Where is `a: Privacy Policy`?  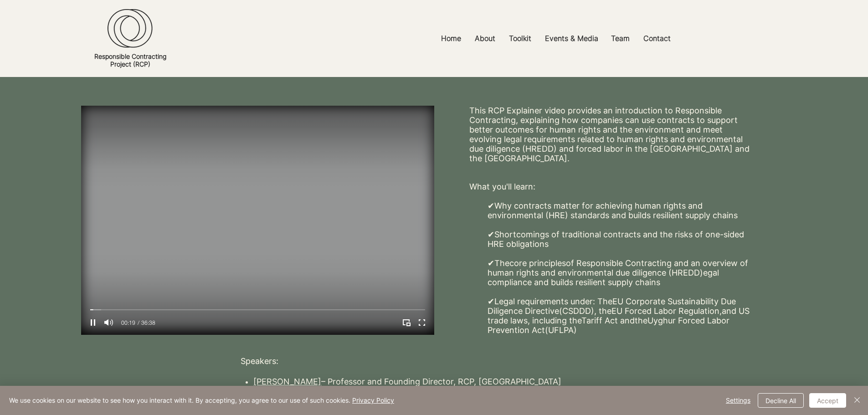 a: Privacy Policy is located at coordinates (373, 400).